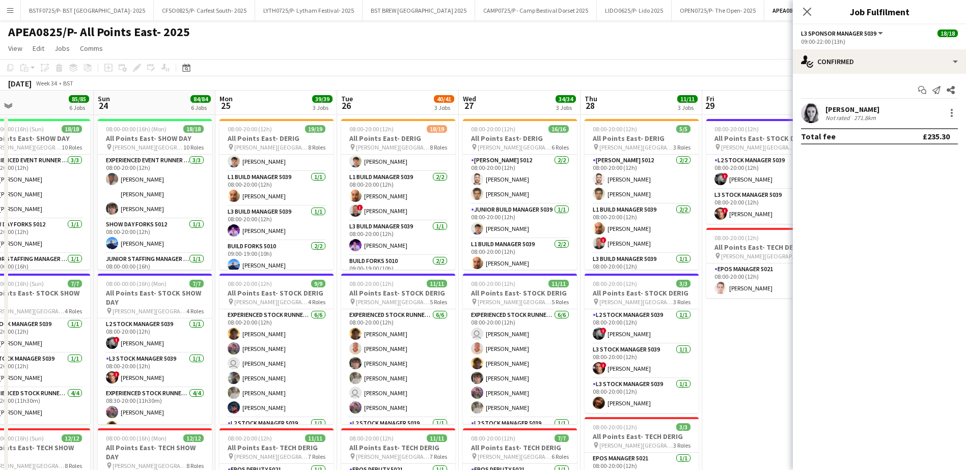 The height and width of the screenshot is (470, 966). Describe the element at coordinates (864, 118) in the screenshot. I see `div: 271.8km` at that location.